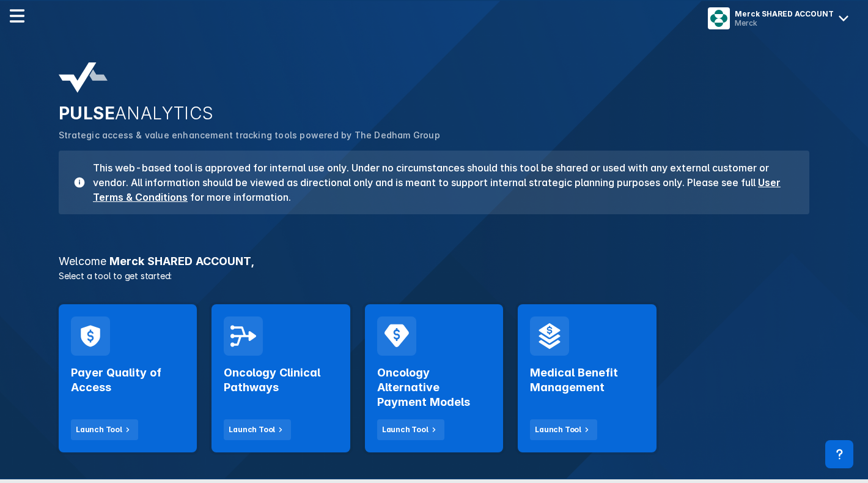 The width and height of the screenshot is (868, 483). What do you see at coordinates (440, 182) in the screenshot?
I see `h3: This web-based tool is approved for internal use only. Under no circumstances should this tool be...` at bounding box center [440, 182].